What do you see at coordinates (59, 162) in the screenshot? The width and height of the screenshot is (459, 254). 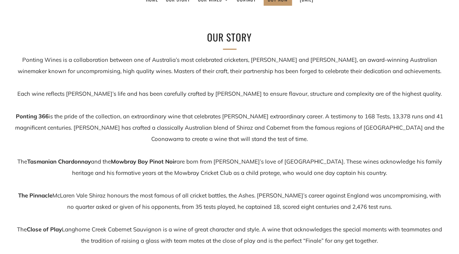 I see `strong: Tasmanian Chardonnay` at bounding box center [59, 162].